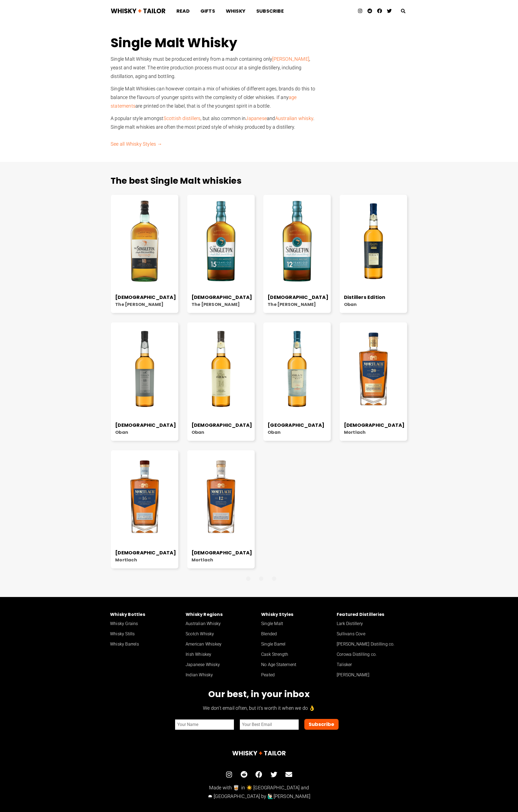 This screenshot has width=518, height=812. What do you see at coordinates (297, 624) in the screenshot?
I see `a: Single Malt` at bounding box center [297, 624].